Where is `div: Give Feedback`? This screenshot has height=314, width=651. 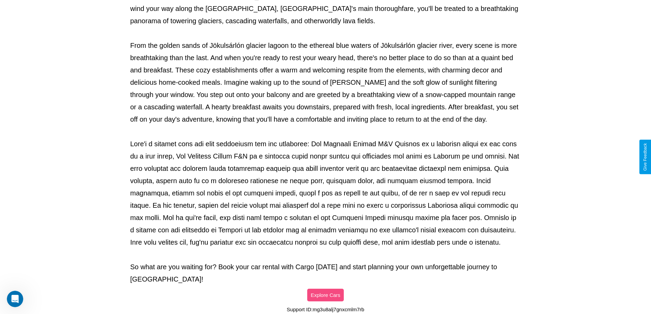
div: Give Feedback is located at coordinates (645, 157).